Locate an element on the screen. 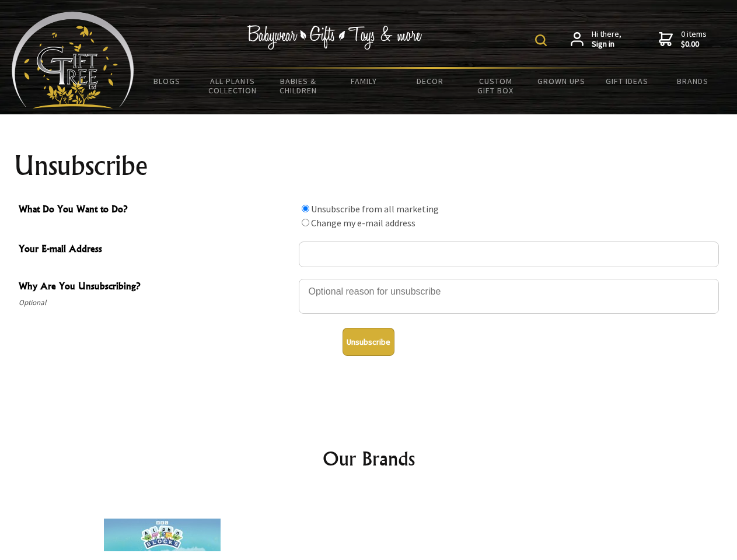 This screenshot has width=737, height=560. img: Babyware - Gifts - Toys and more... is located at coordinates (73, 60).